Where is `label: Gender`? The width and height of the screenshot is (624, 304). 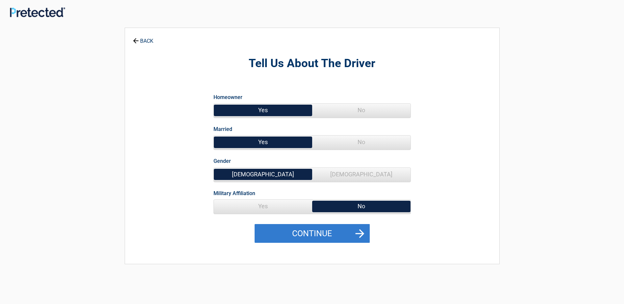
label: Gender is located at coordinates (222, 161).